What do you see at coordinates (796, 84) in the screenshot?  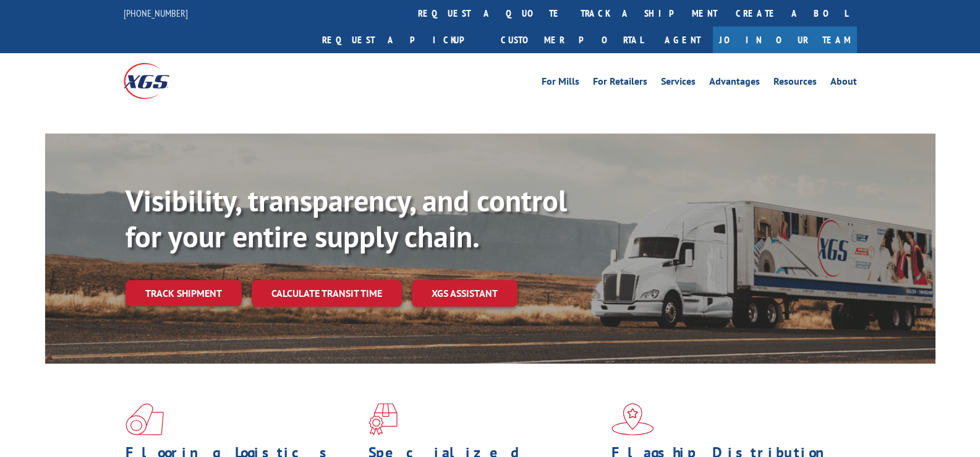 I see `a: Resources` at bounding box center [796, 84].